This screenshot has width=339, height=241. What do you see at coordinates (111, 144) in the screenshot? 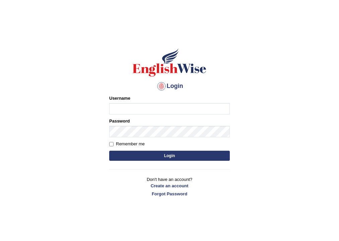
I see `input: Remember me` at bounding box center [111, 144].